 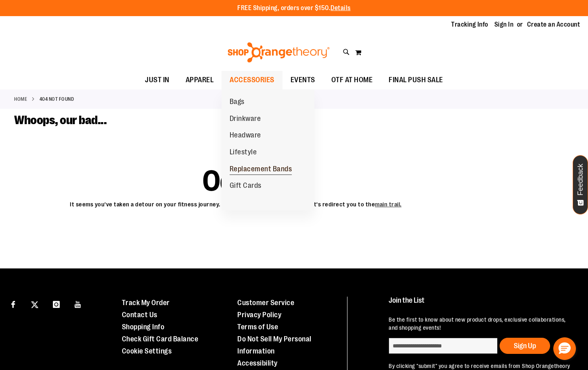 What do you see at coordinates (580, 179) in the screenshot?
I see `span: Feedback` at bounding box center [580, 179].